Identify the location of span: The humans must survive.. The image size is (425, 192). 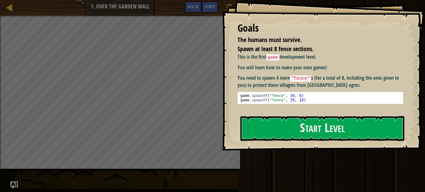
(270, 39).